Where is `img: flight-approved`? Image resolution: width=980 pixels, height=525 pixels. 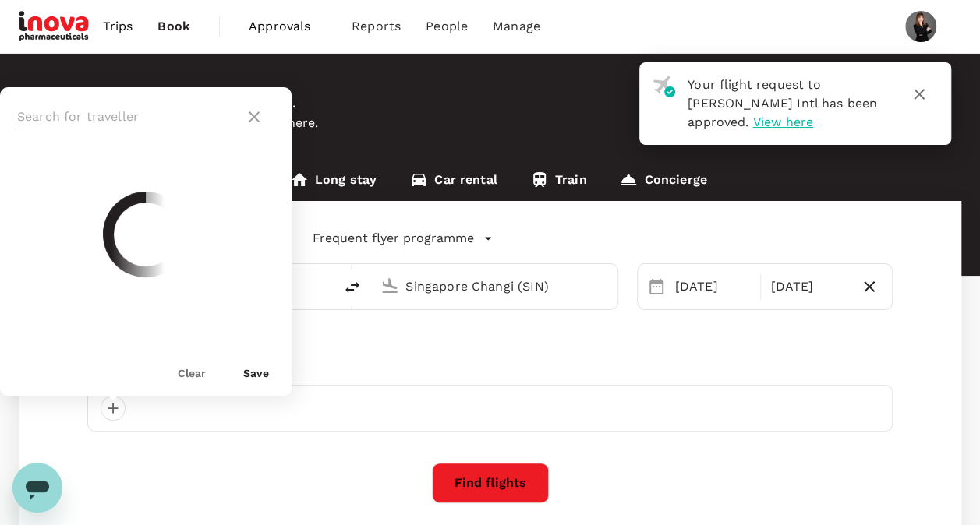 img: flight-approved is located at coordinates (663, 86).